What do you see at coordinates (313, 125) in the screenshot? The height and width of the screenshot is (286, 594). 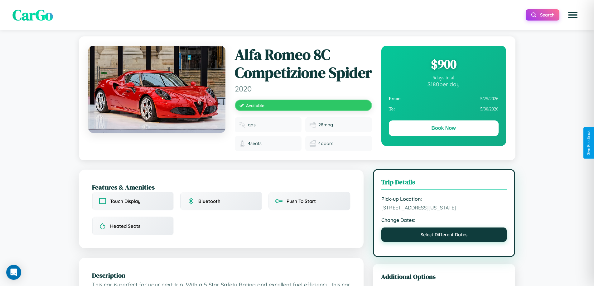 I see `img: Fuel efficiency` at bounding box center [313, 125].